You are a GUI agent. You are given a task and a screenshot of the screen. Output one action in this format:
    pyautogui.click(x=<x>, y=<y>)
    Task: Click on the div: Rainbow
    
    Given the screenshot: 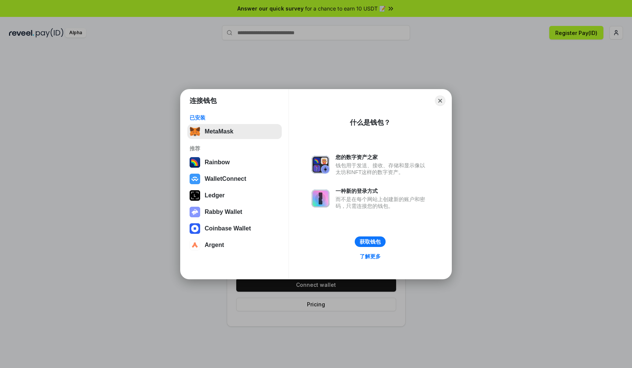 What is the action you would take?
    pyautogui.click(x=217, y=162)
    